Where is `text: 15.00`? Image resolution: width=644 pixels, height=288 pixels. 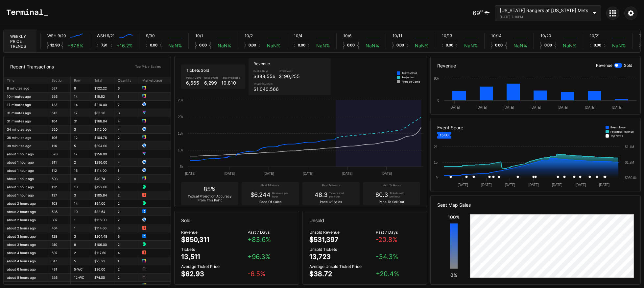
text: 15.00 is located at coordinates (444, 135).